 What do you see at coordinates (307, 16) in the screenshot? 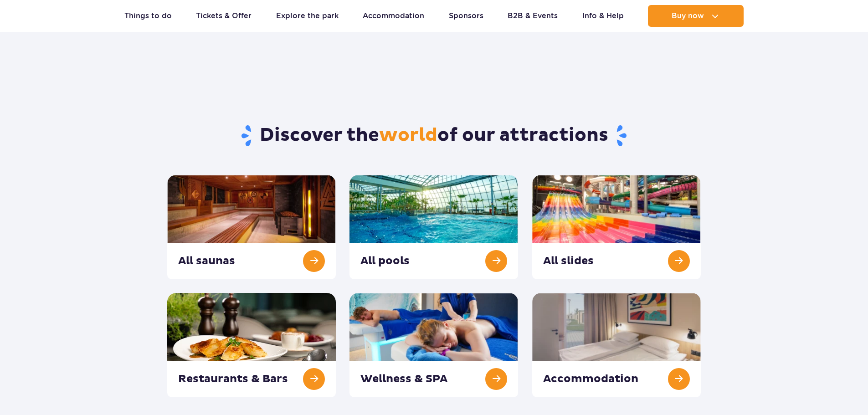
I see `a: Explore the park` at bounding box center [307, 16].